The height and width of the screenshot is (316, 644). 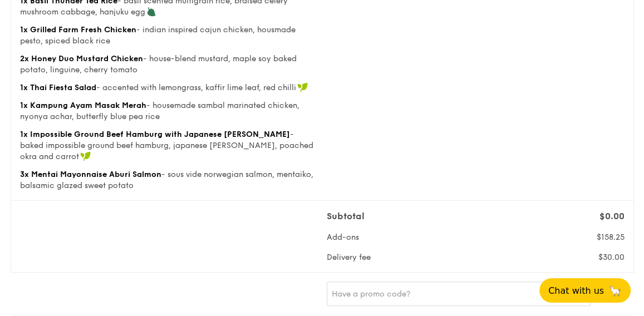 I want to click on span: Delivery fee, so click(x=349, y=257).